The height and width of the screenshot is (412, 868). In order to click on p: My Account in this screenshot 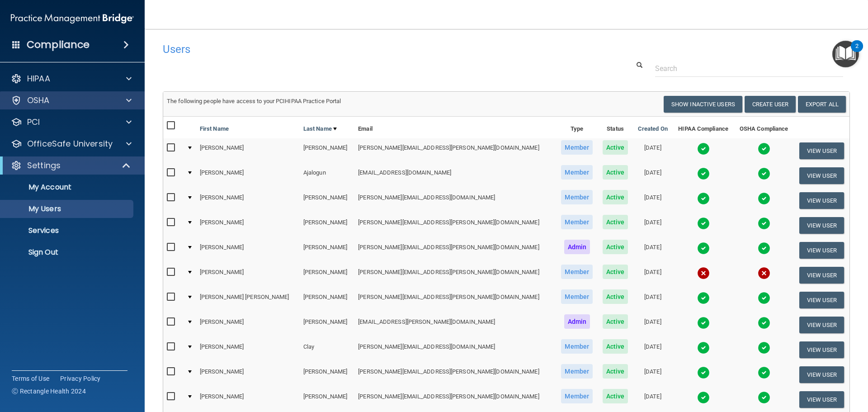, I will do `click(67, 187)`.